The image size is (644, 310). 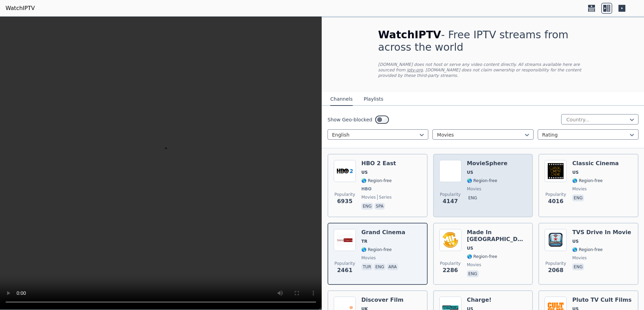 What do you see at coordinates (450, 270) in the screenshot?
I see `span: 2286` at bounding box center [450, 270].